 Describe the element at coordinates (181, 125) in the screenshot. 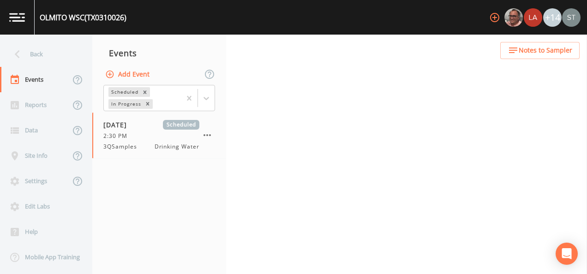

I see `span: Scheduled` at that location.